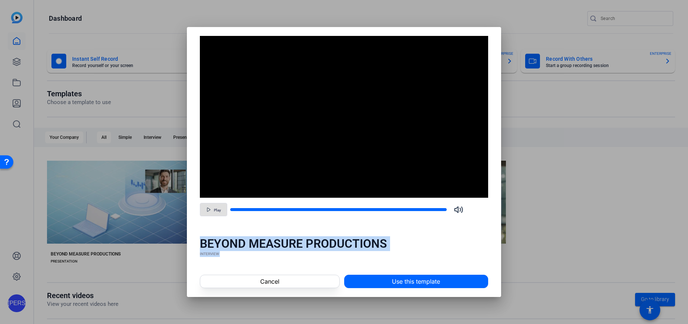 Image resolution: width=688 pixels, height=324 pixels. I want to click on button: Use this template, so click(416, 281).